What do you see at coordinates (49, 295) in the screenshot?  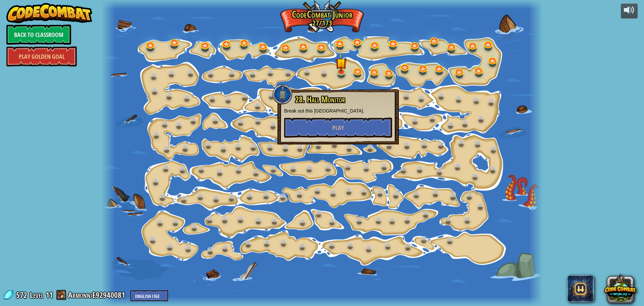 I see `span: 11` at bounding box center [49, 295].